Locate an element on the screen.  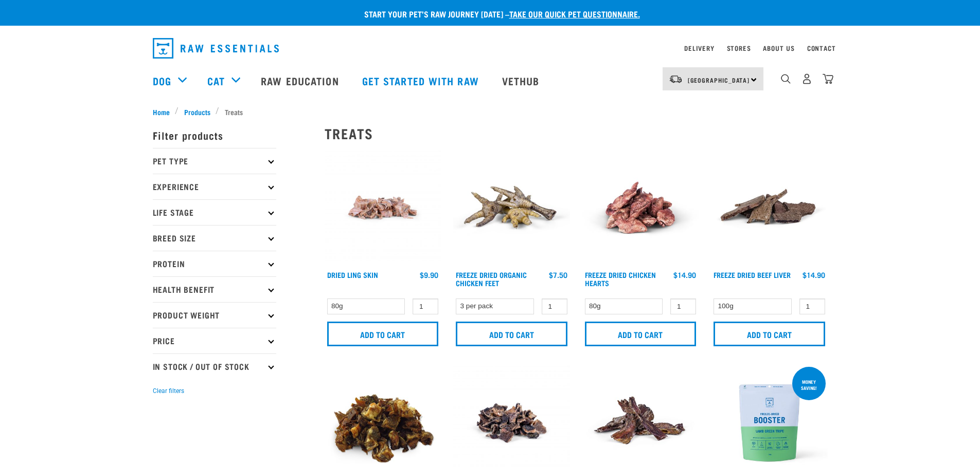
a: Dog is located at coordinates (162, 81).